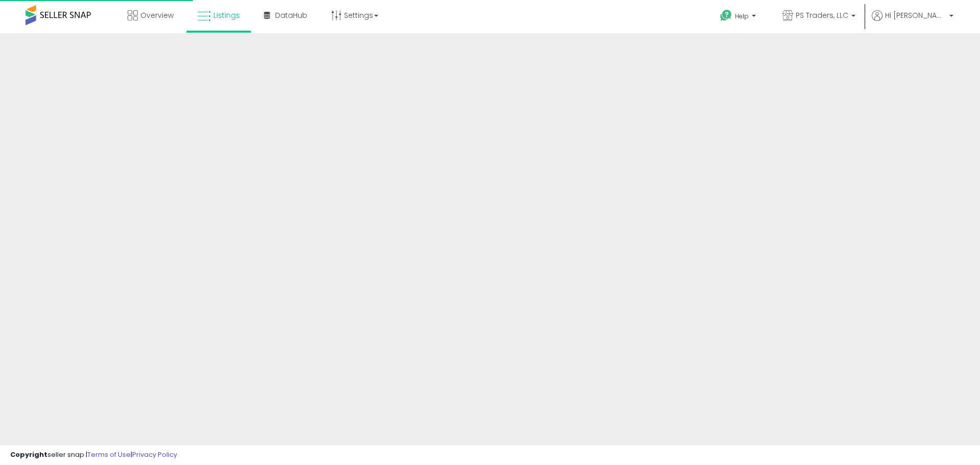 The width and height of the screenshot is (980, 465). I want to click on a: Privacy Policy, so click(155, 455).